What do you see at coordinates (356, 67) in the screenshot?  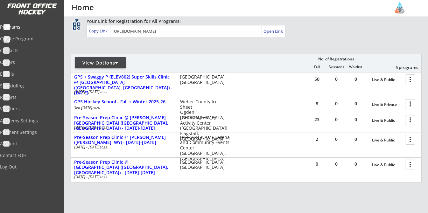 I see `div: Waitlist` at bounding box center [356, 67].